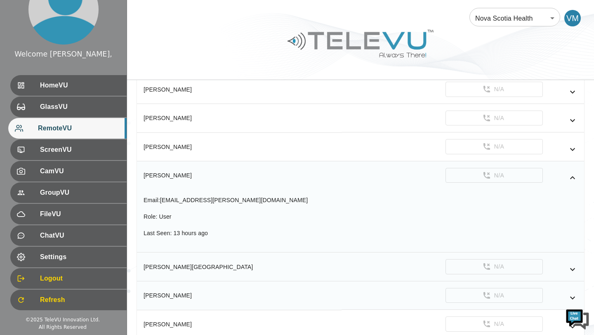  What do you see at coordinates (67, 128) in the screenshot?
I see `div: RemoteVU` at bounding box center [67, 128].